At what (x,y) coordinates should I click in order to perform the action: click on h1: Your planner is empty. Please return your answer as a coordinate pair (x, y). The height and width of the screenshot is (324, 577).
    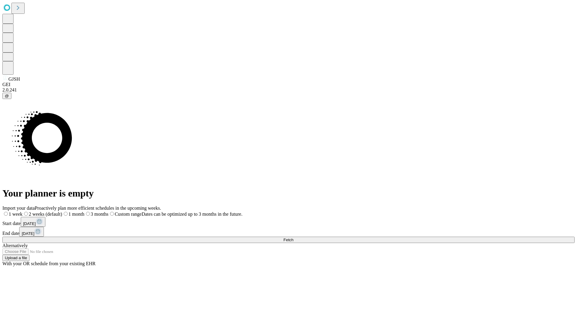
    Looking at the image, I should click on (288, 193).